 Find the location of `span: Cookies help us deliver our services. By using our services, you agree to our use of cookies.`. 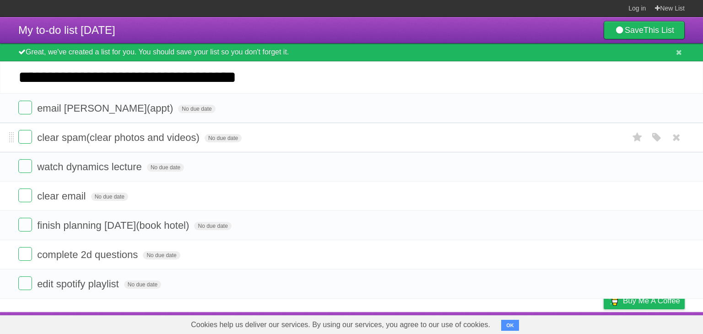

span: Cookies help us deliver our services. By using our services, you agree to our use of cookies. is located at coordinates (341, 325).